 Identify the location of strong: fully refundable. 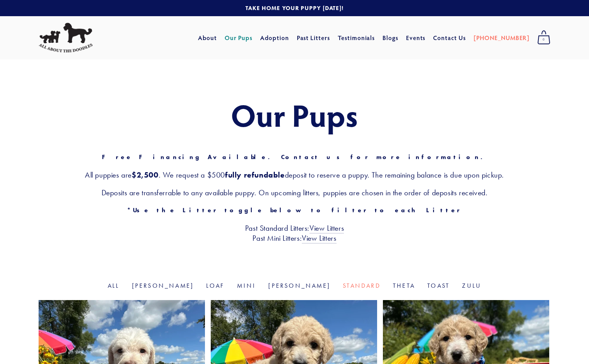
(255, 175).